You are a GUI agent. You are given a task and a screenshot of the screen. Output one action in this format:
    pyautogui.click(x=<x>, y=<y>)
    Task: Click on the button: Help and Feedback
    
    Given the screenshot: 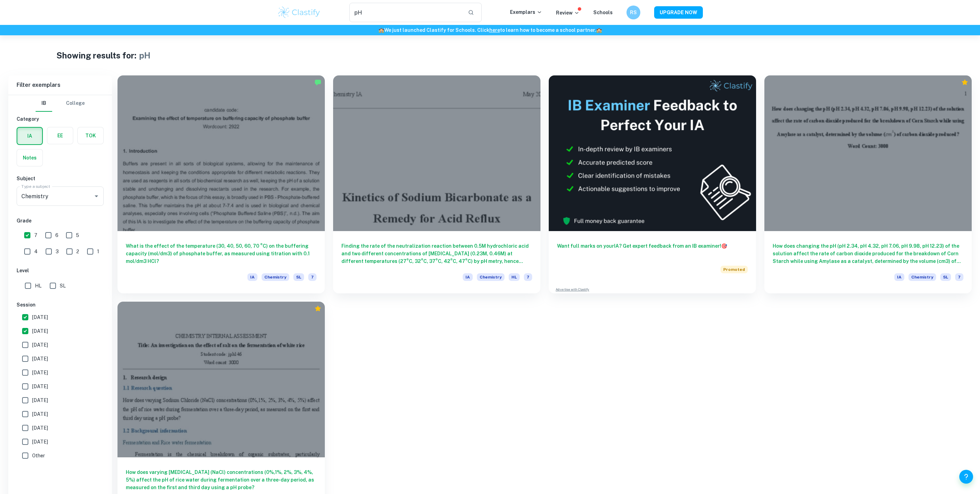 What is the action you would take?
    pyautogui.click(x=967, y=476)
    